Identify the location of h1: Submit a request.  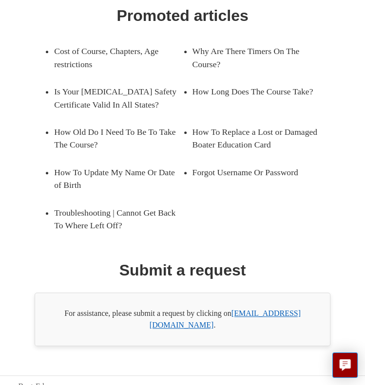
(183, 270).